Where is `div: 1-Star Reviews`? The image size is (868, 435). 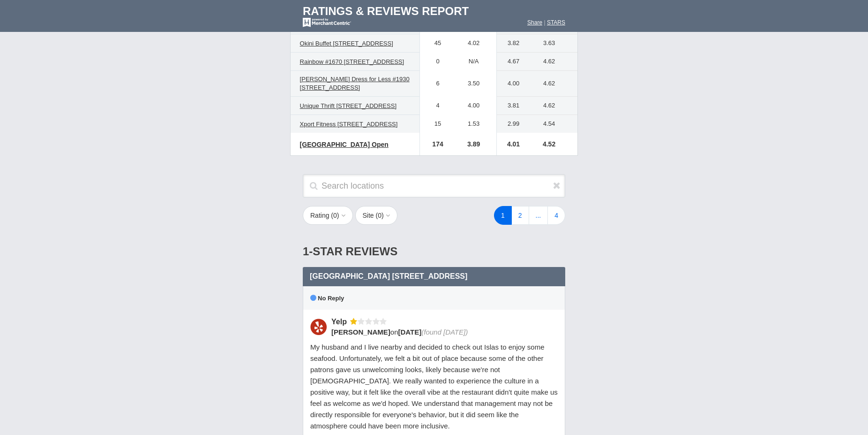
div: 1-Star Reviews is located at coordinates (434, 251).